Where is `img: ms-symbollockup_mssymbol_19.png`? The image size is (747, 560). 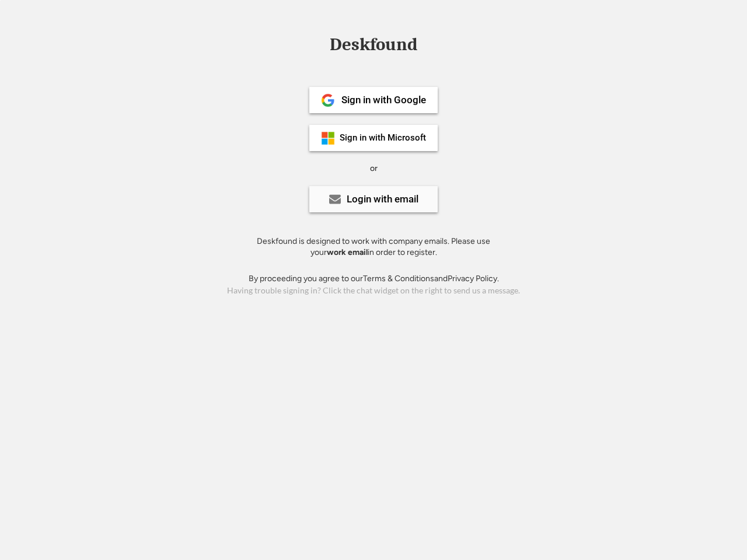 img: ms-symbollockup_mssymbol_19.png is located at coordinates (328, 139).